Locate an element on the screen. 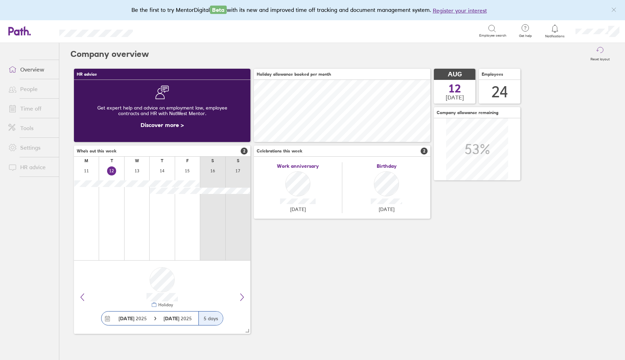 Image resolution: width=625 pixels, height=360 pixels. a: Time off is located at coordinates (31, 109).